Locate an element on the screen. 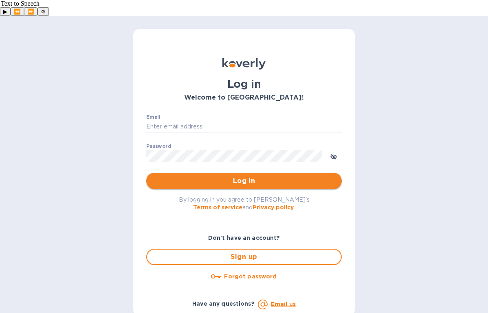 Image resolution: width=488 pixels, height=313 pixels. button: toggle password visibility is located at coordinates (333, 156).